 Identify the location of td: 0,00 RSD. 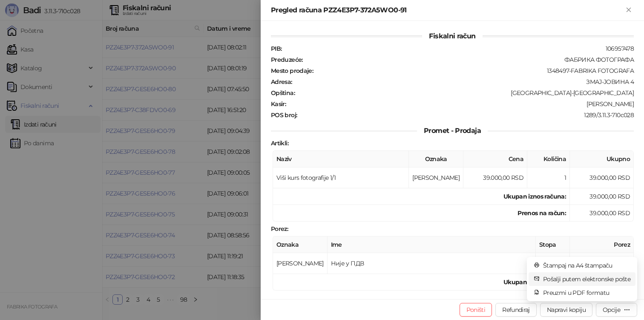
(602, 263).